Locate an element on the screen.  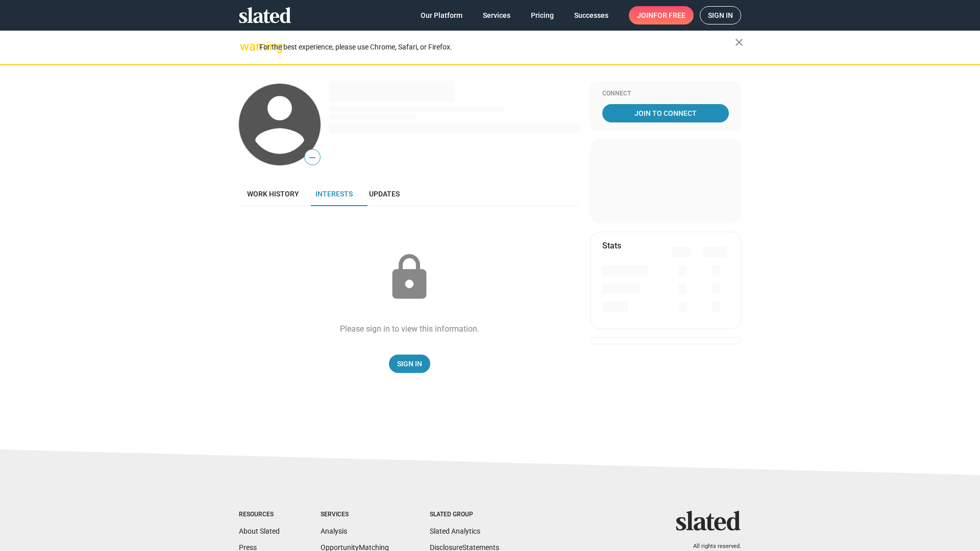
span: Updates is located at coordinates (384, 194).